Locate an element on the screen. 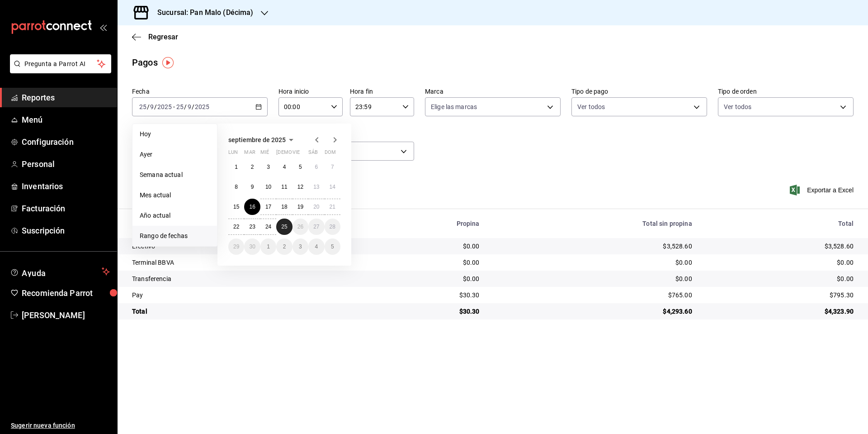  abbr: miércoles is located at coordinates (264, 154).